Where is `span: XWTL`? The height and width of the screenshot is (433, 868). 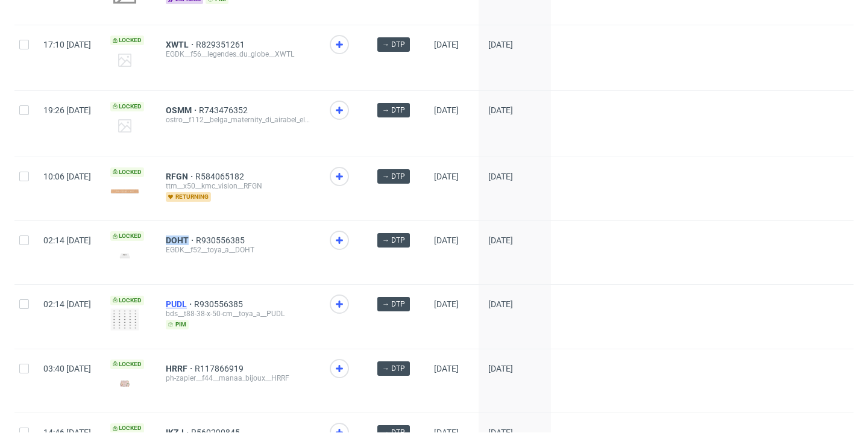
span: XWTL is located at coordinates (180, 44).